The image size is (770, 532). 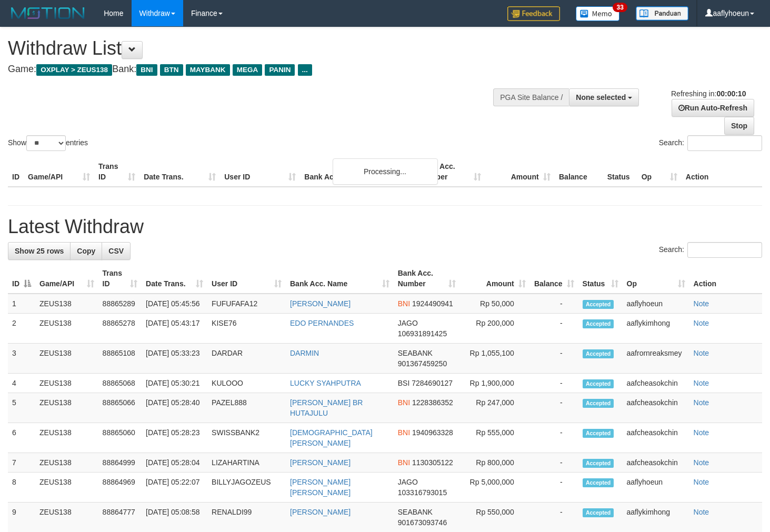 What do you see at coordinates (495, 438) in the screenshot?
I see `td: Rp 555,000` at bounding box center [495, 438].